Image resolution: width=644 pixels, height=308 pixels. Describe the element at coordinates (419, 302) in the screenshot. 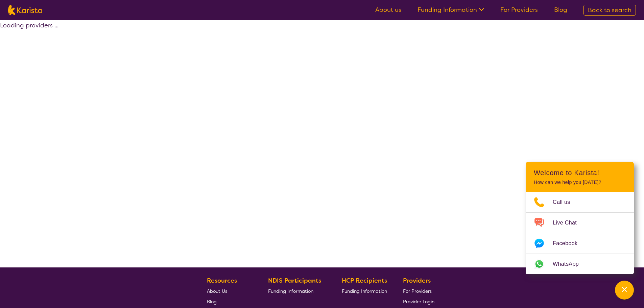

I see `span: Provider Login` at that location.